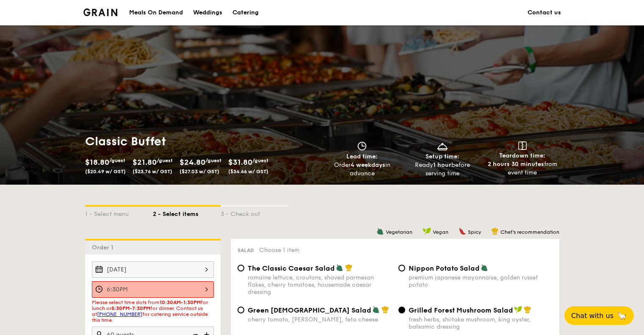 The height and width of the screenshot is (335, 644). I want to click on div: fresh herbs, shiitake mushroom, king oyster, balsamic dressing, so click(480, 323).